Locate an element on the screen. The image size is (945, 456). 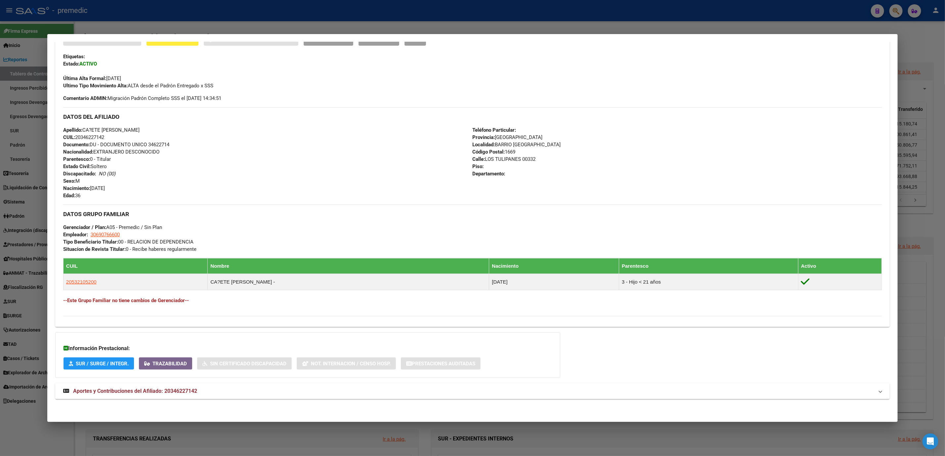
h3: Información Prestacional: is located at coordinates (308, 348).